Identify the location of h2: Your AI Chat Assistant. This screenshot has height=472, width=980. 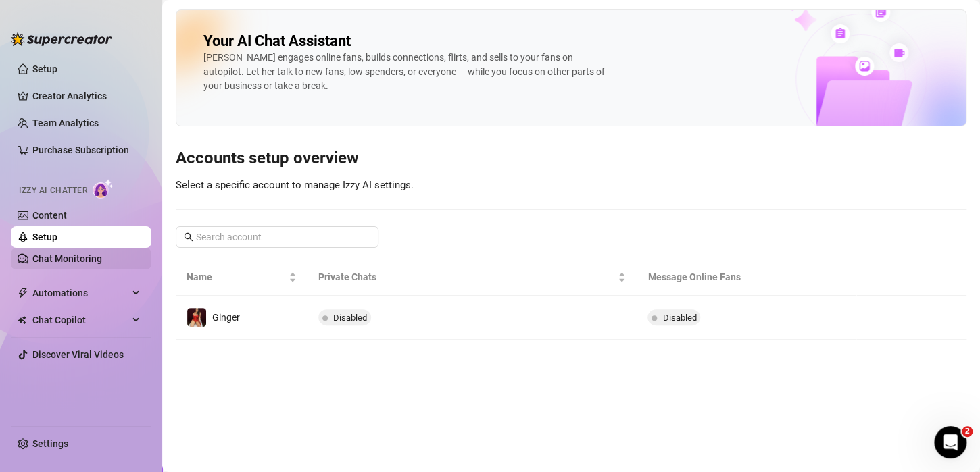
(277, 41).